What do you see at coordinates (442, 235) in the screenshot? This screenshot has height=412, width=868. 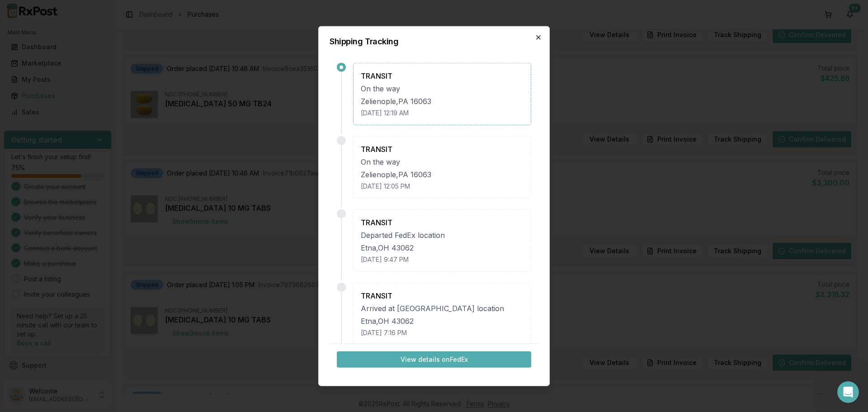 I see `div: Departed FedEx location` at bounding box center [442, 235].